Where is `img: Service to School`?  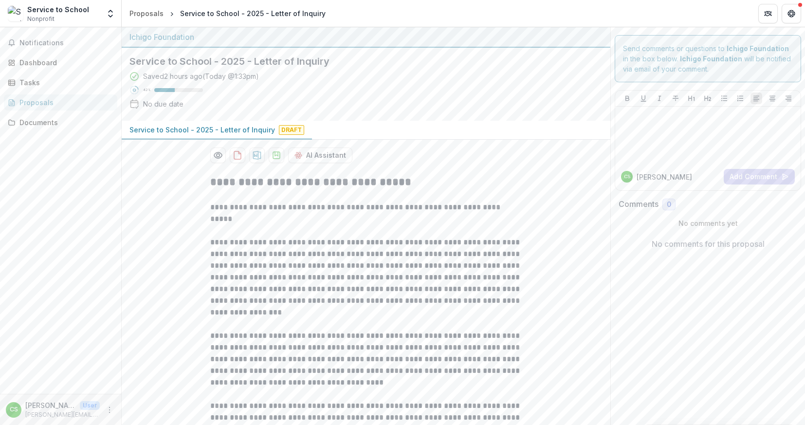
img: Service to School is located at coordinates (16, 14).